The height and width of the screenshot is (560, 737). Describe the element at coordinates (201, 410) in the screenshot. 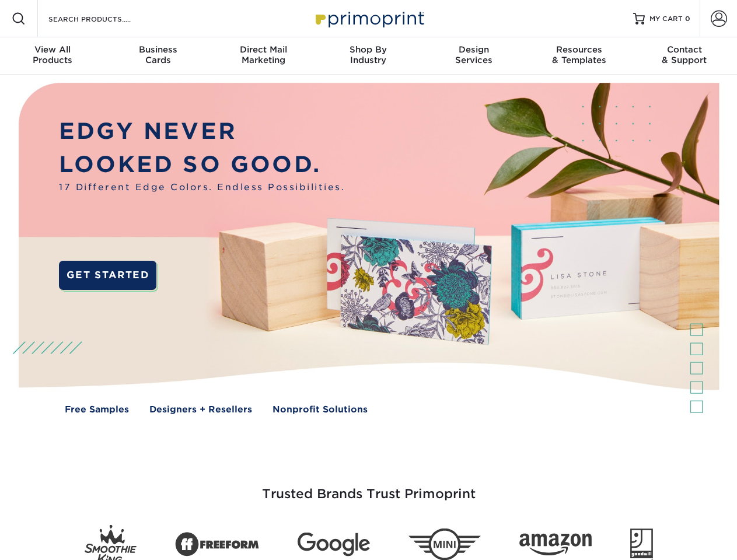

I see `a: Designers + Resellers` at that location.